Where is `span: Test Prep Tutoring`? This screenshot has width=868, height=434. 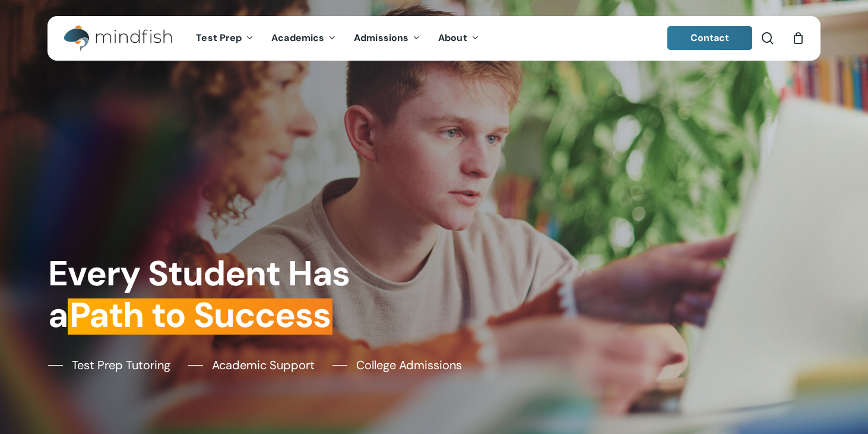
span: Test Prep Tutoring is located at coordinates (121, 365).